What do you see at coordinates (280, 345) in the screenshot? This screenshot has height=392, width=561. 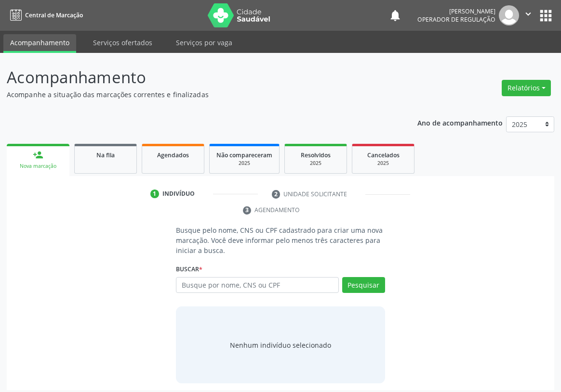 I see `div: Nenhum indivíduo selecionado` at bounding box center [280, 345].